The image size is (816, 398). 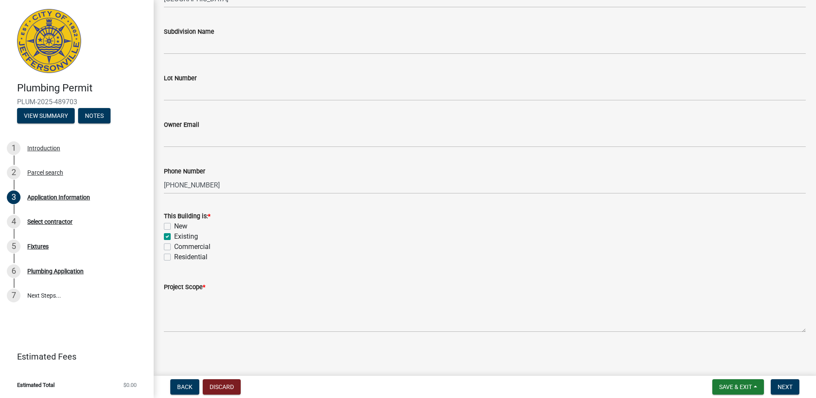 What do you see at coordinates (44, 148) in the screenshot?
I see `div: Introduction` at bounding box center [44, 148].